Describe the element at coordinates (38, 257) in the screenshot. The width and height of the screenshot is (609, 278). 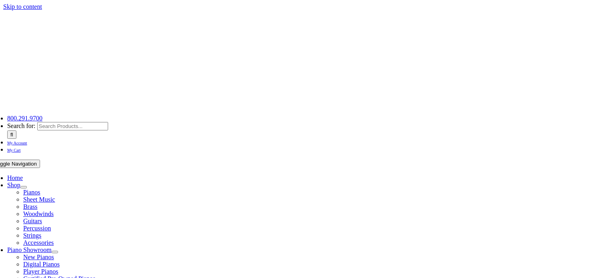
I see `a: New Pianos` at that location.